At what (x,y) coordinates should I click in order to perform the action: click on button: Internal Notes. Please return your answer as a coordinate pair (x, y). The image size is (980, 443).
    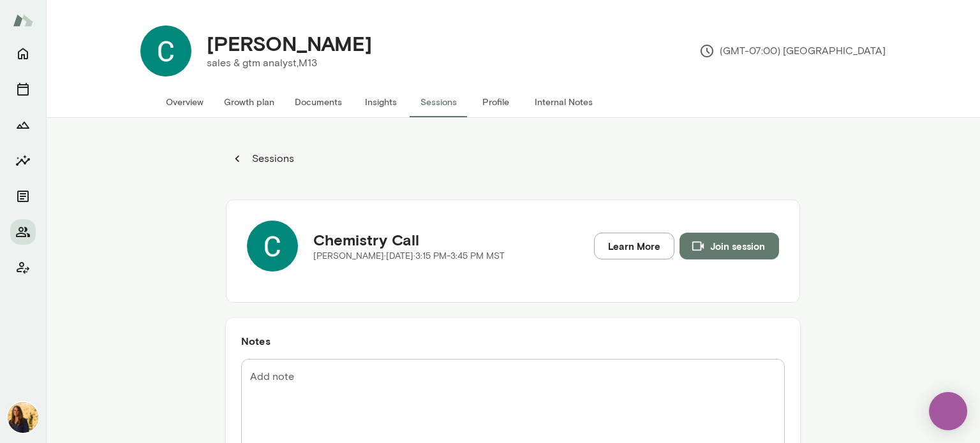
    Looking at the image, I should click on (564, 102).